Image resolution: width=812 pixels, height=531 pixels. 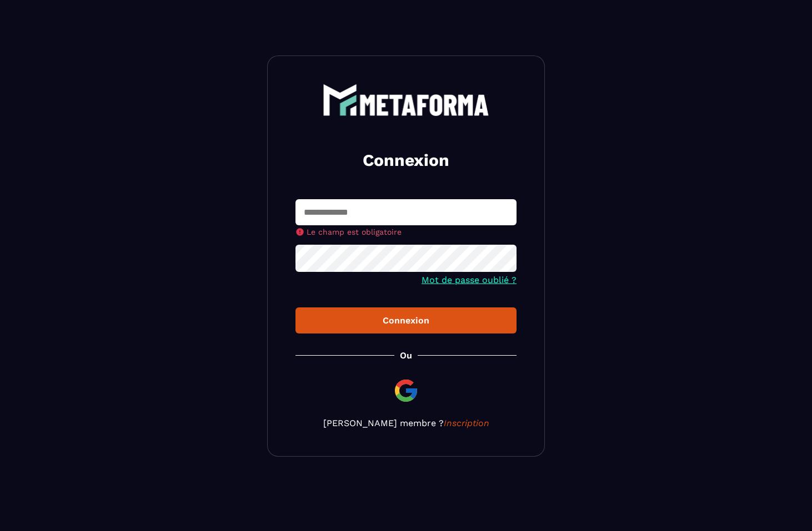 What do you see at coordinates (406, 100) in the screenshot?
I see `img: logo` at bounding box center [406, 100].